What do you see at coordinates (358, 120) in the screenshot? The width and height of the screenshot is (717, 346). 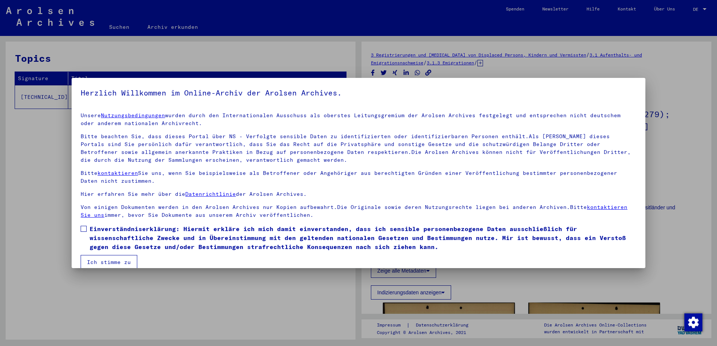 I see `p: Unsere wurden durch den Internationalen Ausschuss als oberstes Leitungsgremium der Arolsen Archiv...` at bounding box center [358, 120].